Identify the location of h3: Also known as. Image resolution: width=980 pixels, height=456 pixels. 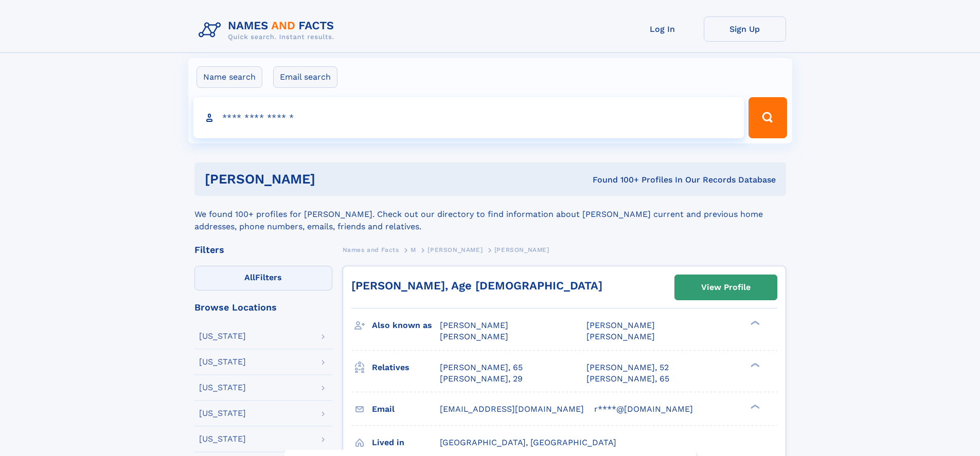
(406, 326).